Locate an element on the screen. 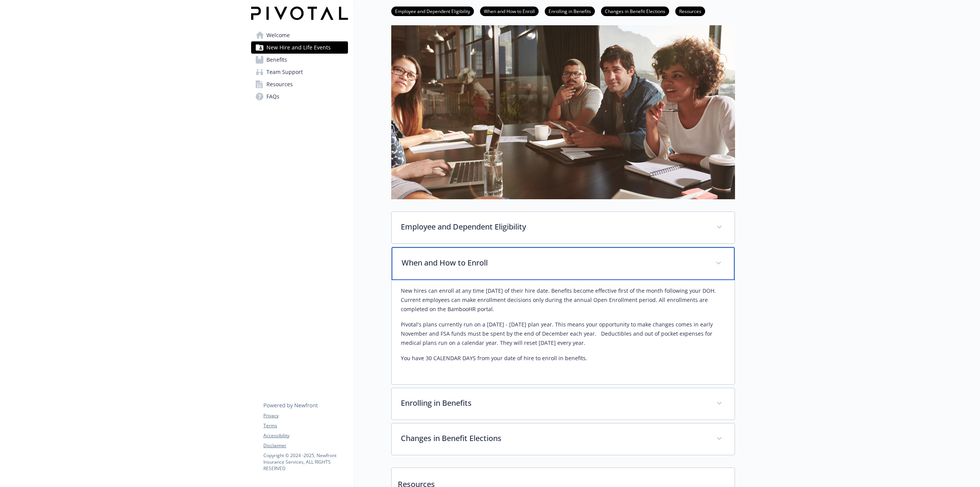  a: FAQs is located at coordinates (300, 97).